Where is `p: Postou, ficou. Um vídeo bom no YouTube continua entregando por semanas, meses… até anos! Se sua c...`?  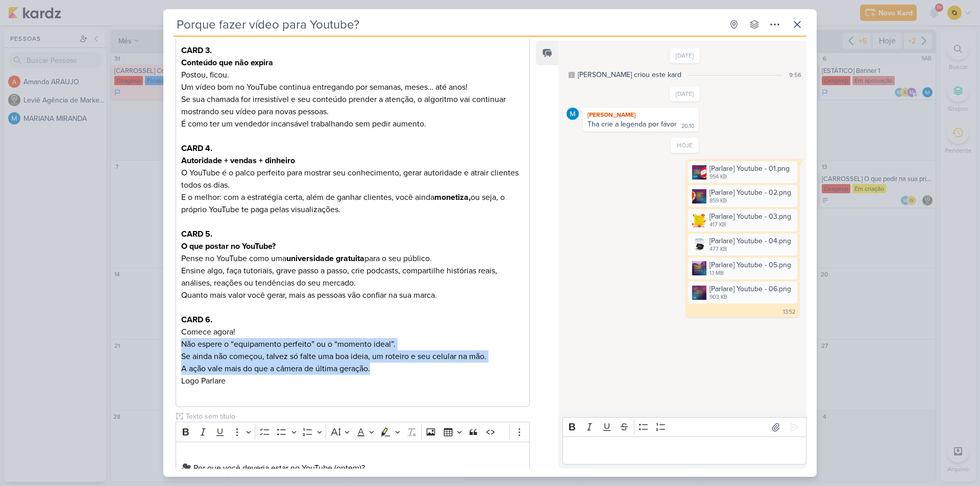
p: Postou, ficou. Um vídeo bom no YouTube continua entregando por semanas, meses… até anos! Se sua c... is located at coordinates (353, 93).